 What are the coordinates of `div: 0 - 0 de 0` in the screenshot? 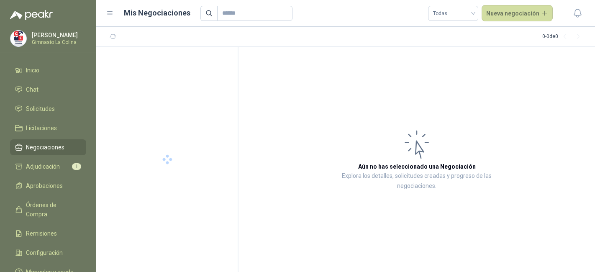 It's located at (564, 37).